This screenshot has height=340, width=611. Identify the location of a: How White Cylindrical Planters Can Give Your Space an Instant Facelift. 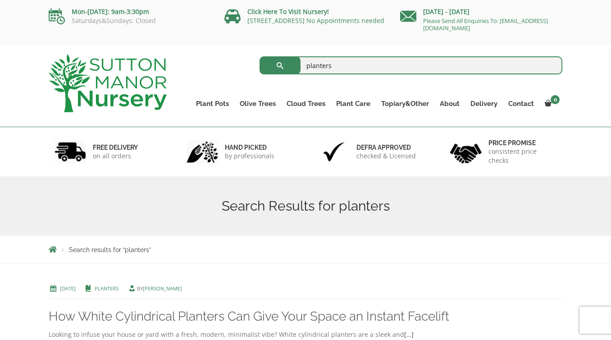
(249, 316).